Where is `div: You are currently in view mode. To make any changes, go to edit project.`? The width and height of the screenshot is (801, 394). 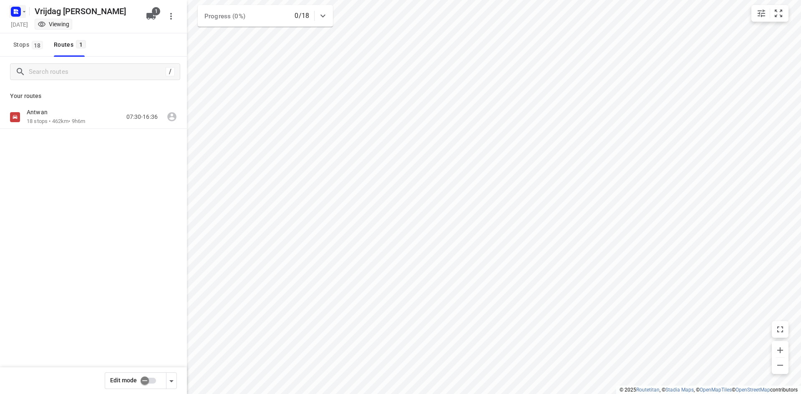 div: You are currently in view mode. To make any changes, go to edit project. is located at coordinates (53, 24).